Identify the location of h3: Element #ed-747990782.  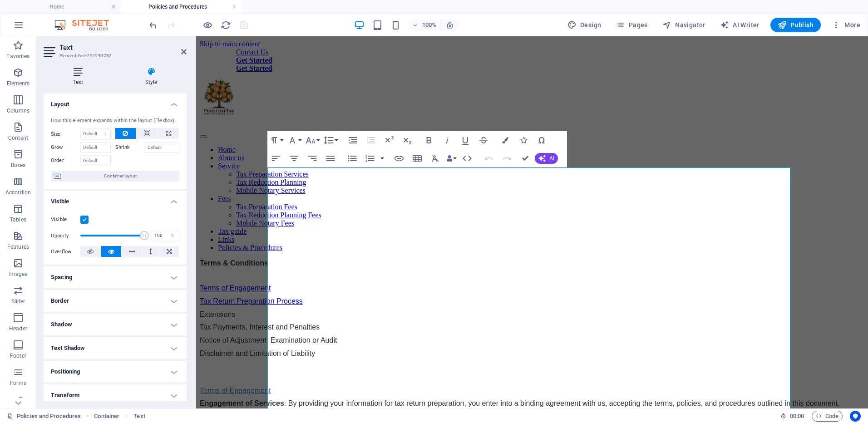
(114, 56).